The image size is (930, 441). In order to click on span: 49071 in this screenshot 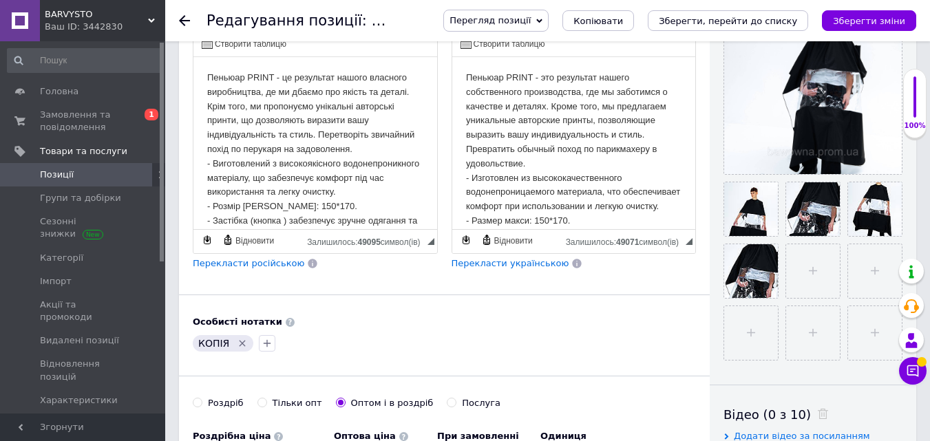, I will do `click(627, 242)`.